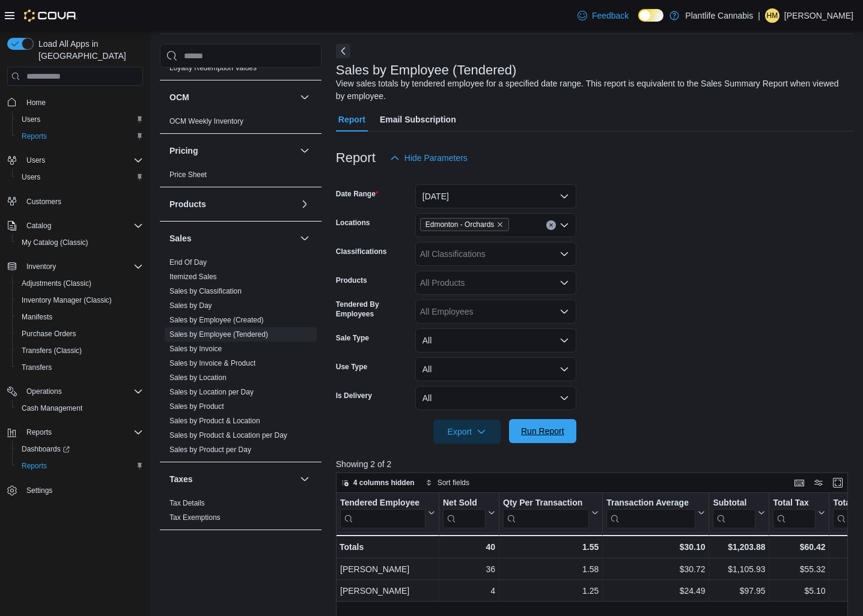 The width and height of the screenshot is (863, 616). I want to click on h3: Pricing, so click(183, 151).